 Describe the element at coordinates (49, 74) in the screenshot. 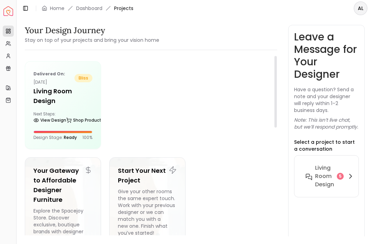

I see `b: Delivered on:` at that location.